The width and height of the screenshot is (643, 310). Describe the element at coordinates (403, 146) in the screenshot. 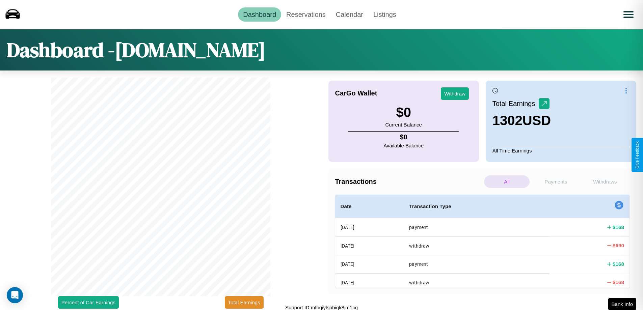

I see `p: Available Balance` at that location.